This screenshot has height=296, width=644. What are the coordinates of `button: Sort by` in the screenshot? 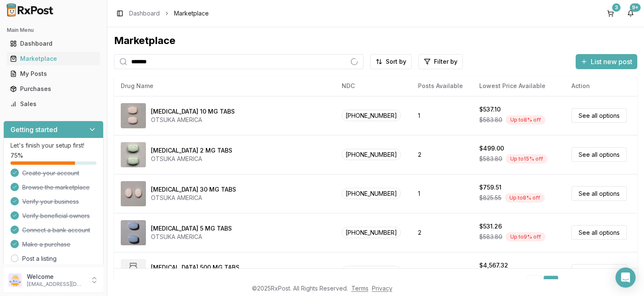 It's located at (391, 62).